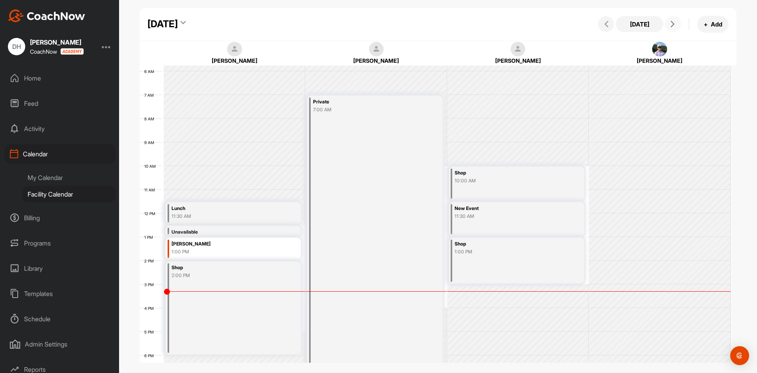 The width and height of the screenshot is (757, 373). Describe the element at coordinates (660, 49) in the screenshot. I see `img: square_d61ec808d00c4d065986225e86dfbd77.jpg` at that location.